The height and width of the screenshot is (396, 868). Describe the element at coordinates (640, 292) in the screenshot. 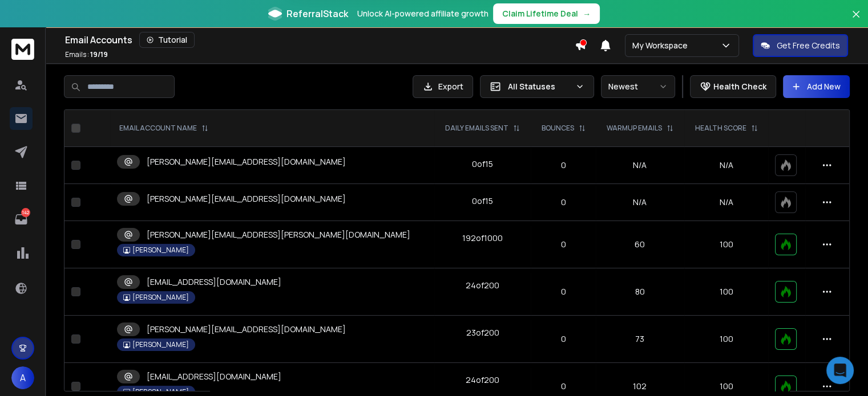

I see `td: 80` at that location.